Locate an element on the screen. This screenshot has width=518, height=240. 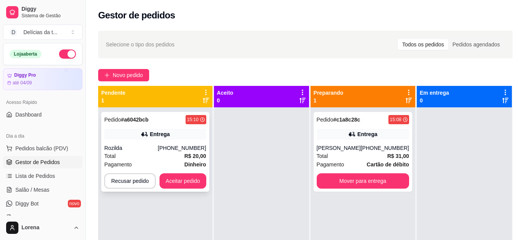
article: até 04/09 is located at coordinates (22, 83).